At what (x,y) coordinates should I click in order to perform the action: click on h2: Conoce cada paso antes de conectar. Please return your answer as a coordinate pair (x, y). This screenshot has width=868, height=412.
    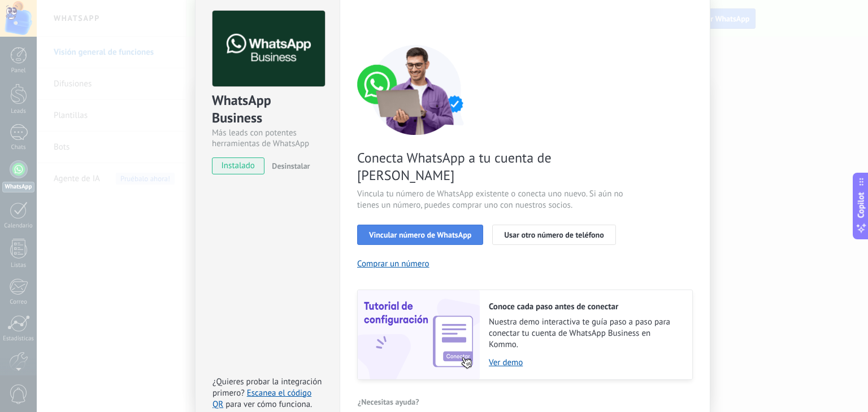
    Looking at the image, I should click on (584, 307).